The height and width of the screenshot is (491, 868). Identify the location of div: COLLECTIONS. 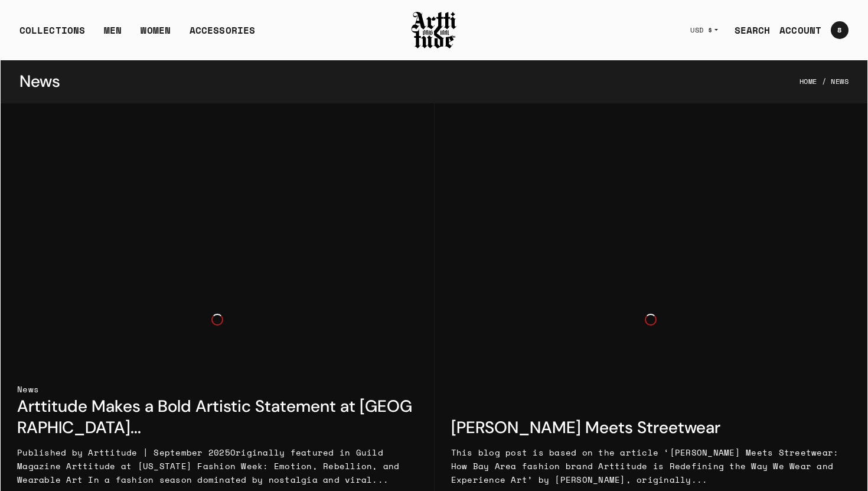
(52, 35).